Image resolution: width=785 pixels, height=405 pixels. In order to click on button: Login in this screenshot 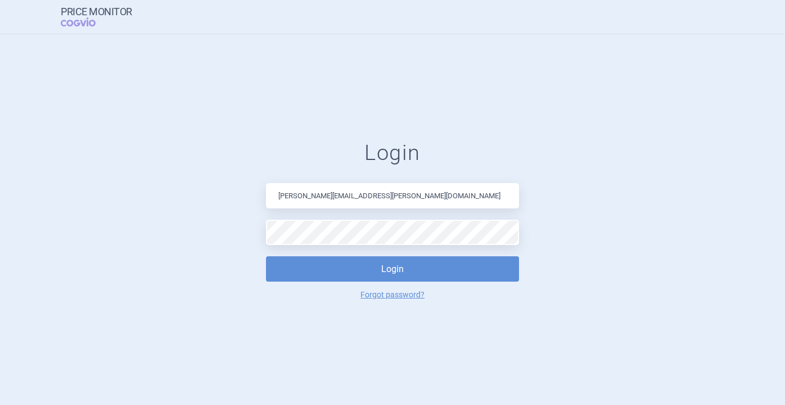, I will do `click(393, 268)`.